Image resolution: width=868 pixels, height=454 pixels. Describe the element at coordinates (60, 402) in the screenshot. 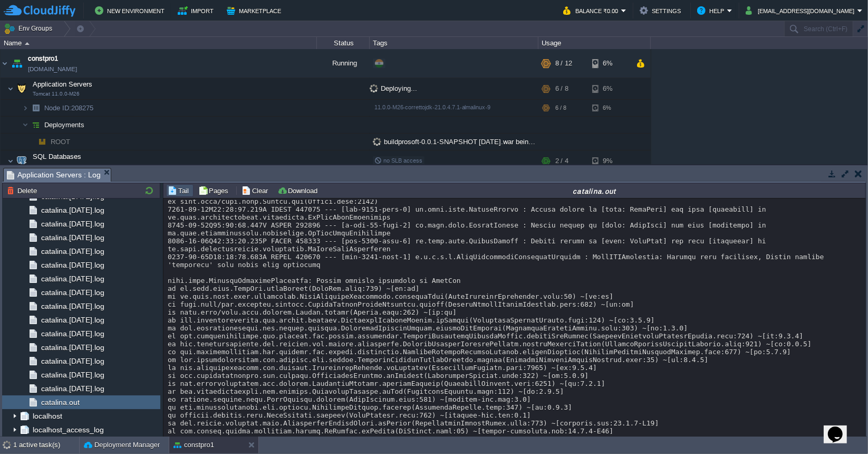

I see `a: catalina.out` at that location.